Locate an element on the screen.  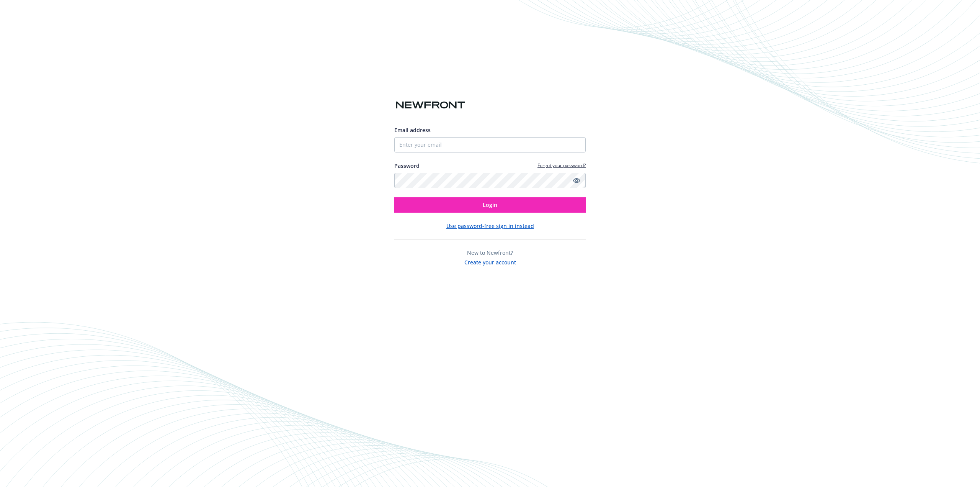
span: New to Newfront? is located at coordinates (490, 252).